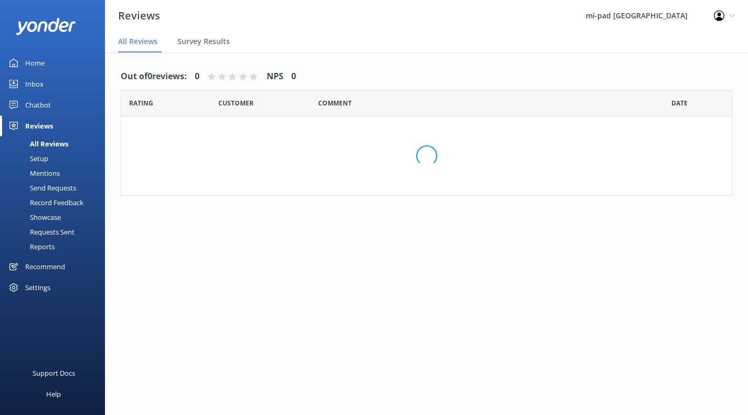 This screenshot has height=415, width=748. Describe the element at coordinates (138, 41) in the screenshot. I see `span: All Reviews` at that location.